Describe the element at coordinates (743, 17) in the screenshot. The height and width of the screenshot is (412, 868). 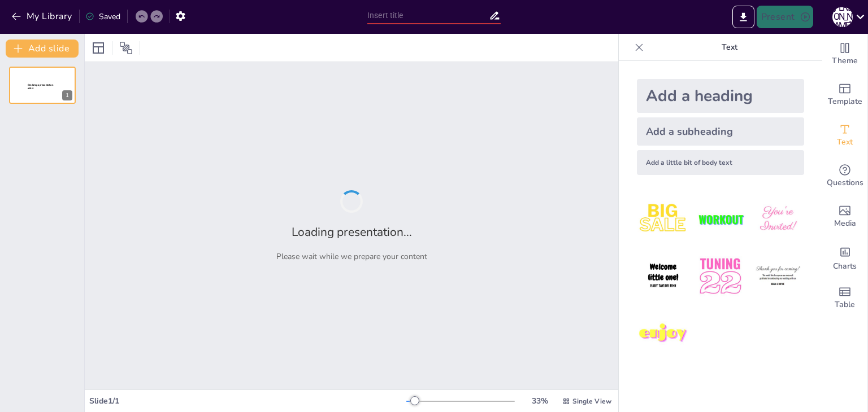
I see `button: Export to PowerPoint` at that location.